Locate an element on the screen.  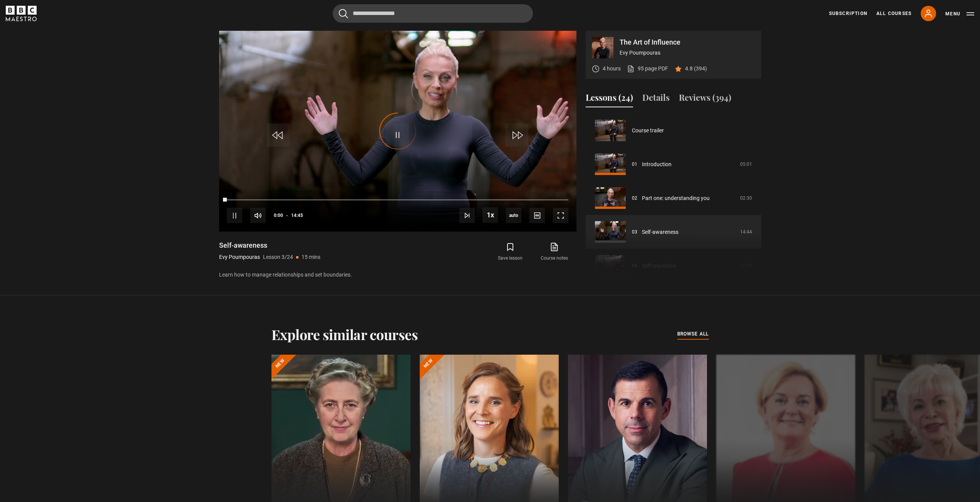
a: BBC Maestro is located at coordinates (21, 13).